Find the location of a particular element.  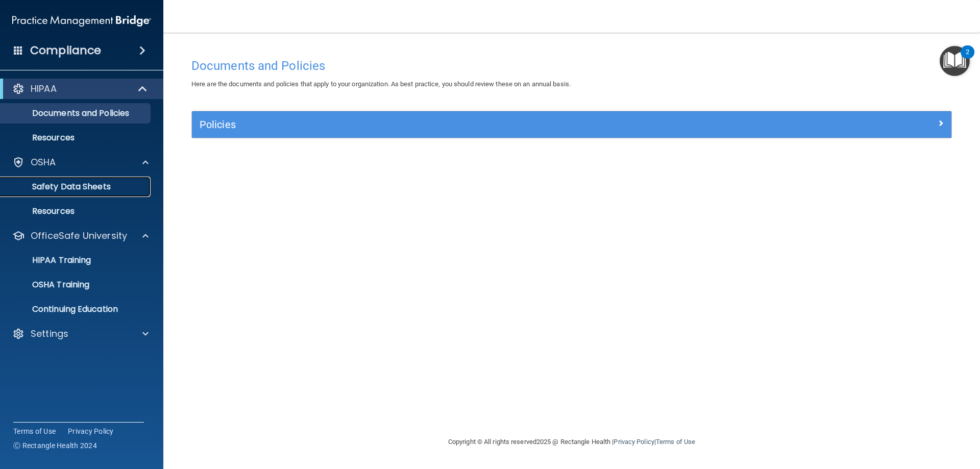

a: HIPAA is located at coordinates (80, 89).